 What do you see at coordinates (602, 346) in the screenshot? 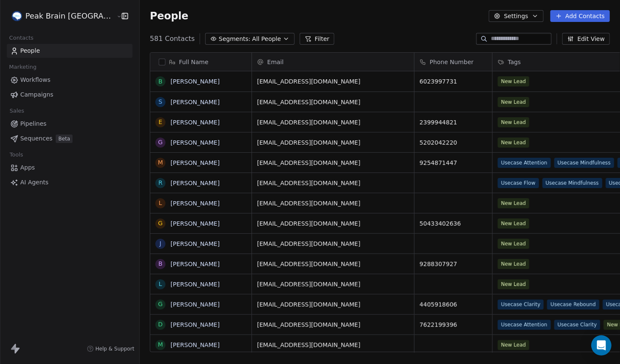
I see `div: Open Intercom Messenger` at bounding box center [602, 346].